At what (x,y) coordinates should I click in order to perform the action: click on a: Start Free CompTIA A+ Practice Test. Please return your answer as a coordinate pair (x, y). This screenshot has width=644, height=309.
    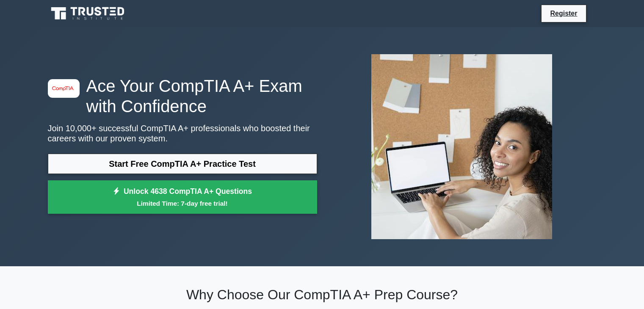
    Looking at the image, I should click on (183, 163).